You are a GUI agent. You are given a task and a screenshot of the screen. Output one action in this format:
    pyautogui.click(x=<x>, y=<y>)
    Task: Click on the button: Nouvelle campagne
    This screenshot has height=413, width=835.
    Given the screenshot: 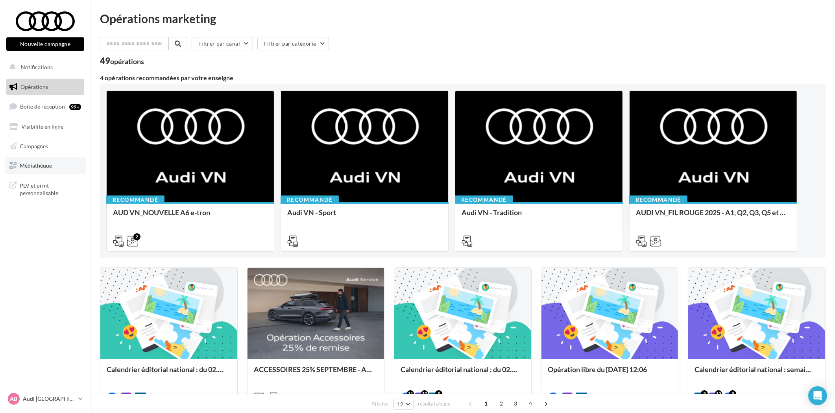 What is the action you would take?
    pyautogui.click(x=45, y=44)
    